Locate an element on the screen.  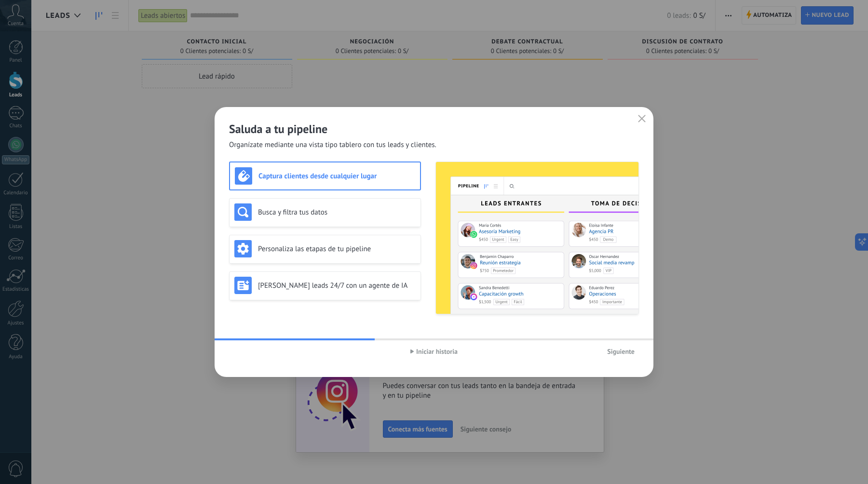
span: Organízate mediante una vista tipo tablero con tus leads y clientes. is located at coordinates (333, 145).